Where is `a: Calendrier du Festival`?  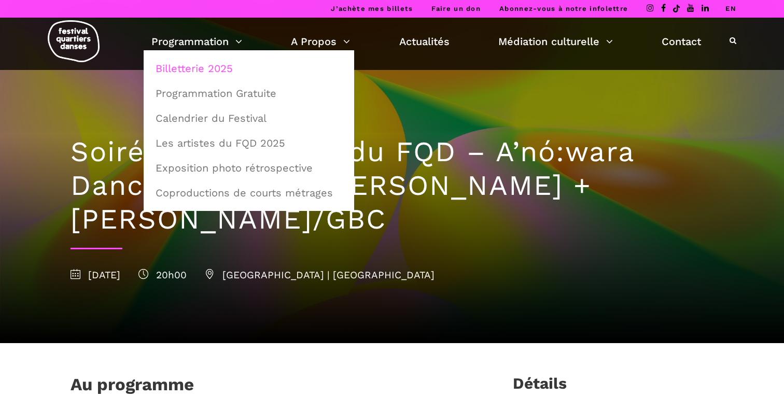 a: Calendrier du Festival is located at coordinates (249, 118).